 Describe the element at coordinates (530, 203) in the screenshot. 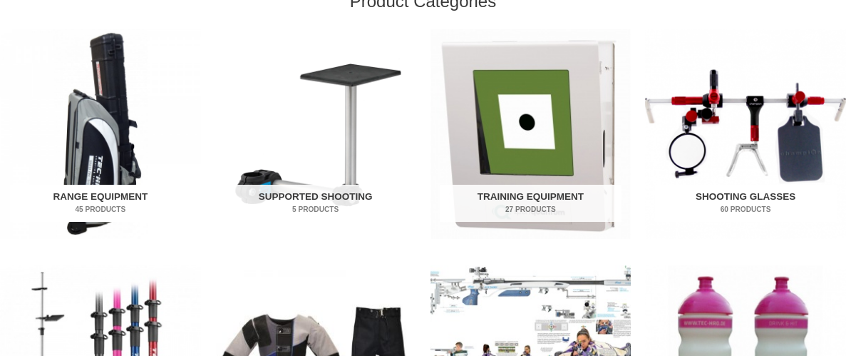

I see `h2: Training Equipment` at that location.